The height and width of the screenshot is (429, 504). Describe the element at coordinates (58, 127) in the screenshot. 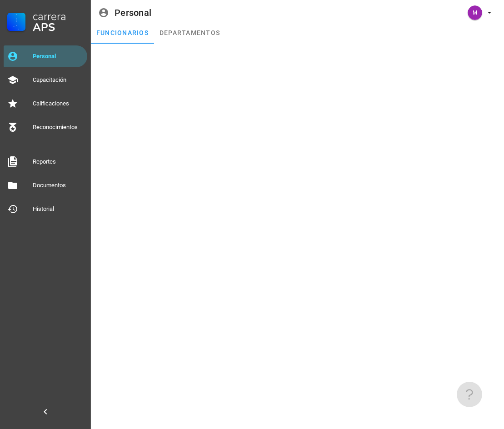

I see `div: Reconocimientos` at that location.